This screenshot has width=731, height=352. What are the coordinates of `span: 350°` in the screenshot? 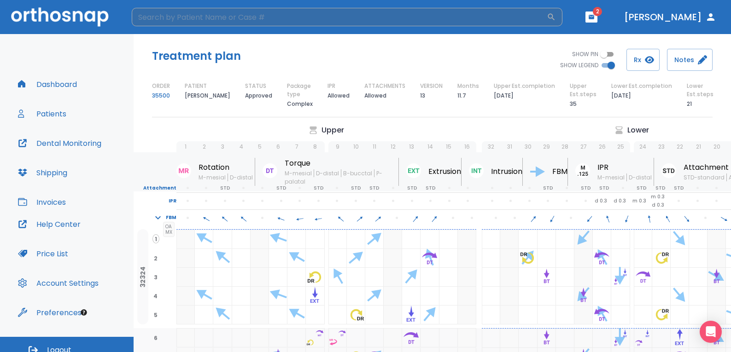 It's located at (649, 218).